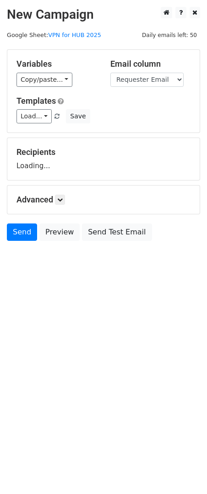 Image resolution: width=207 pixels, height=494 pixels. Describe the element at coordinates (56, 64) in the screenshot. I see `h5: Variables` at that location.